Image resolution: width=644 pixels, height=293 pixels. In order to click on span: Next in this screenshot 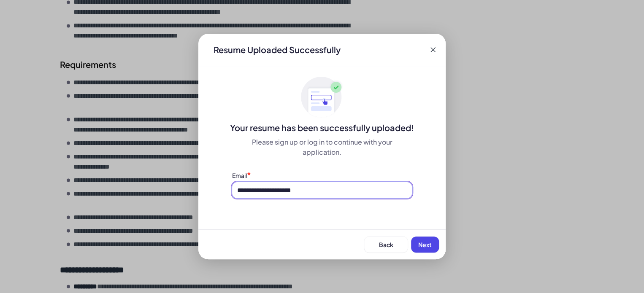, I will do `click(425, 245)`.